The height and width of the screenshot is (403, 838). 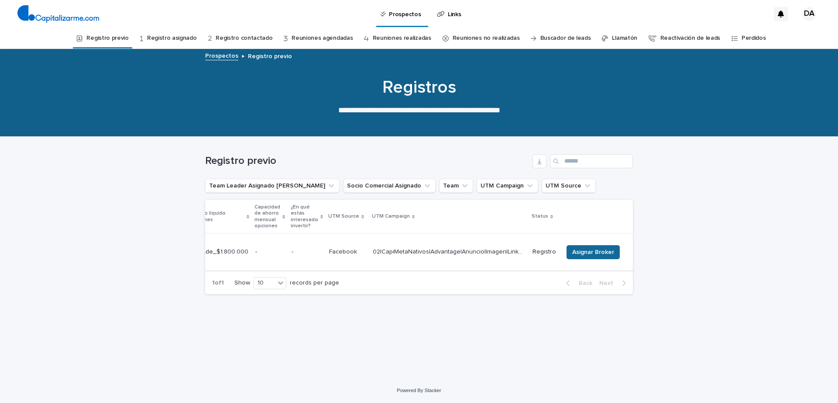 What do you see at coordinates (754, 38) in the screenshot?
I see `a: Perdidos` at bounding box center [754, 38].